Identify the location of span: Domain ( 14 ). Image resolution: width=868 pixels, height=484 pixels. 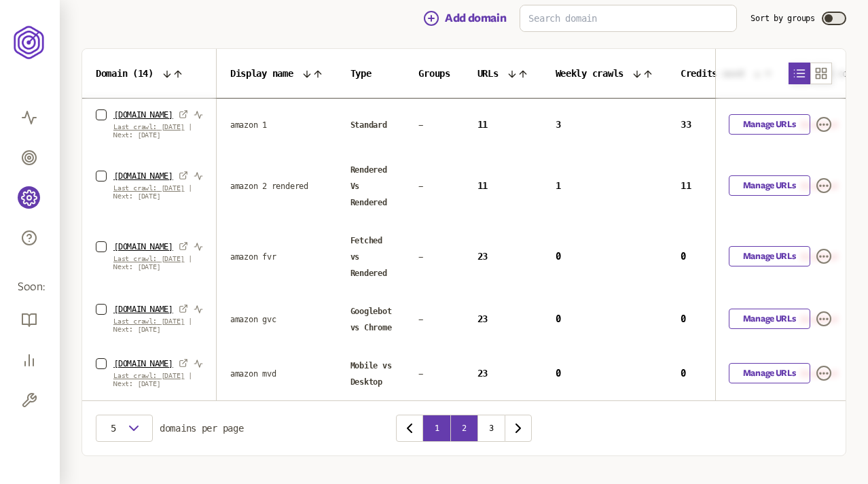
(124, 73).